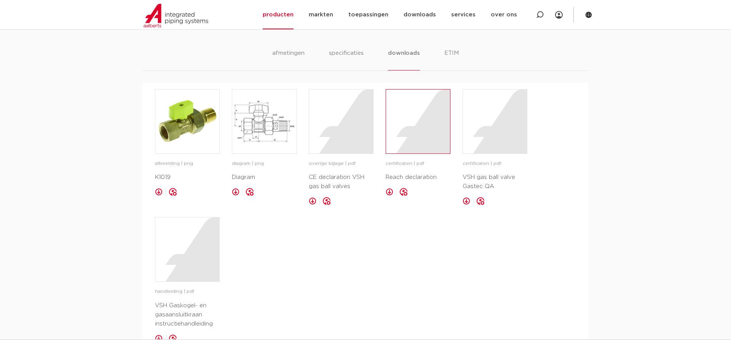 Image resolution: width=731 pixels, height=340 pixels. Describe the element at coordinates (403, 59) in the screenshot. I see `li: downloads` at that location.